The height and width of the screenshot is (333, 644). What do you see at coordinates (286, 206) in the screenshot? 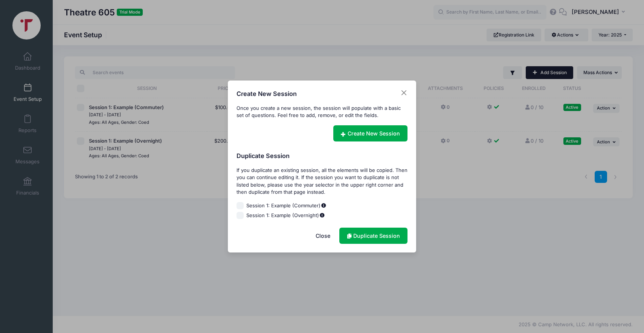
I see `span: Session 1: Example (Commuter)` at bounding box center [286, 206].